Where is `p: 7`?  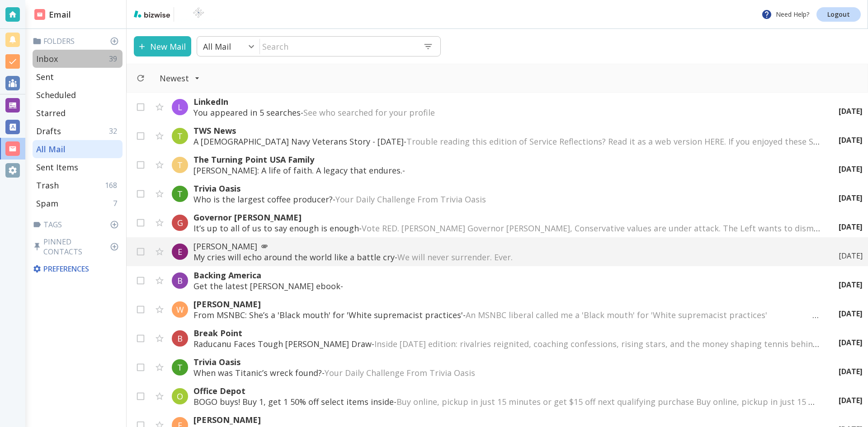 p: 7 is located at coordinates (117, 204).